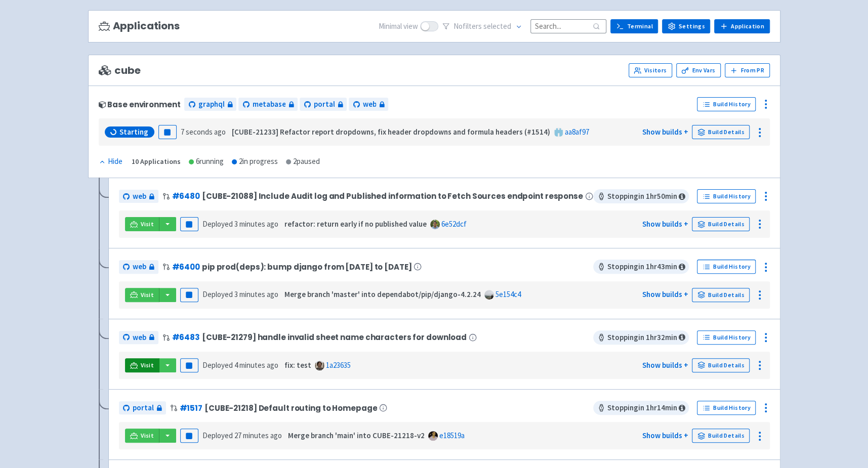  Describe the element at coordinates (641, 267) in the screenshot. I see `span: Stopping in 1 hr 43 min` at that location.